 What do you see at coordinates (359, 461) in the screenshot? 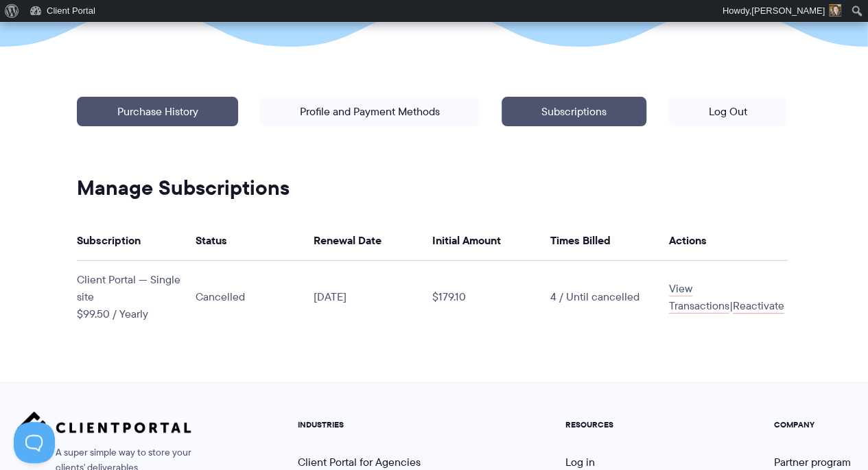
I see `a: Client Portal for Agencies` at bounding box center [359, 461].